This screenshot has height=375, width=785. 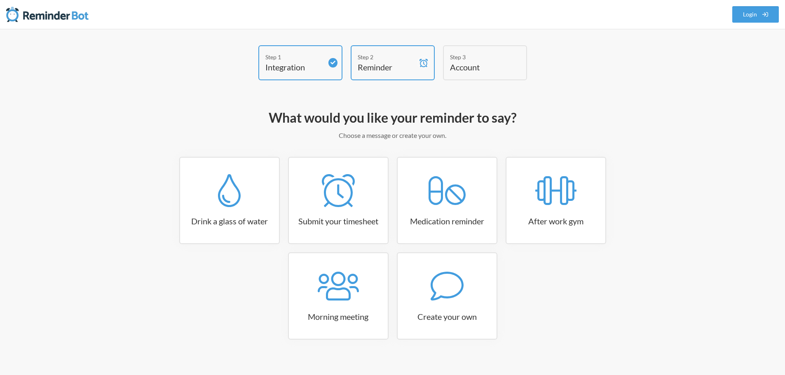 I want to click on h3: Drink a glass of water, so click(x=230, y=221).